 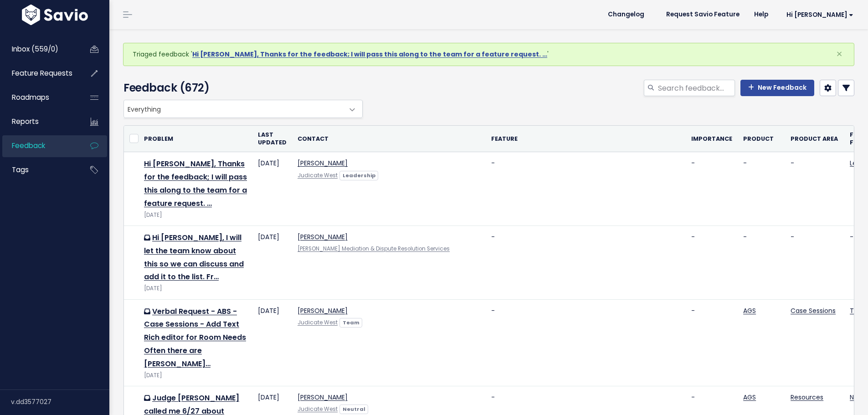 I want to click on a: Neutral, so click(x=353, y=409).